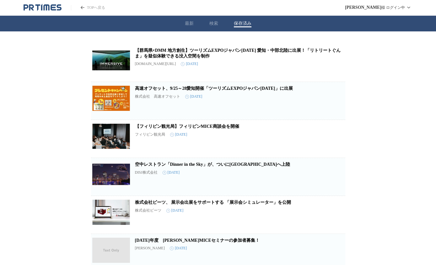 The width and height of the screenshot is (436, 265). I want to click on img: 空中レストラン「Dinner in the Sky」が、ついに大阪へ上陸, so click(111, 174).